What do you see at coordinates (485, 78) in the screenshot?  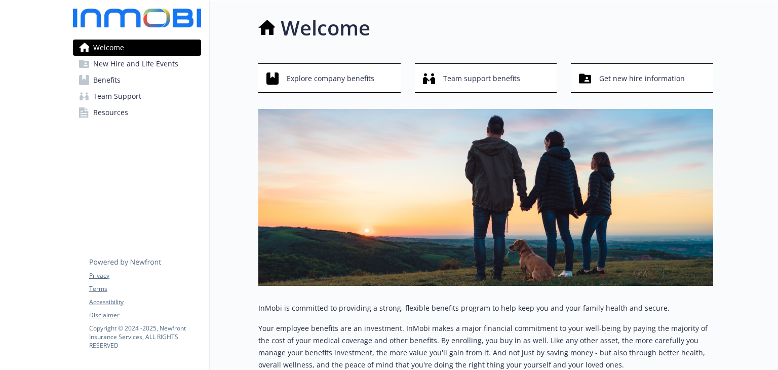 I see `button: Team support benefits` at bounding box center [485, 78].